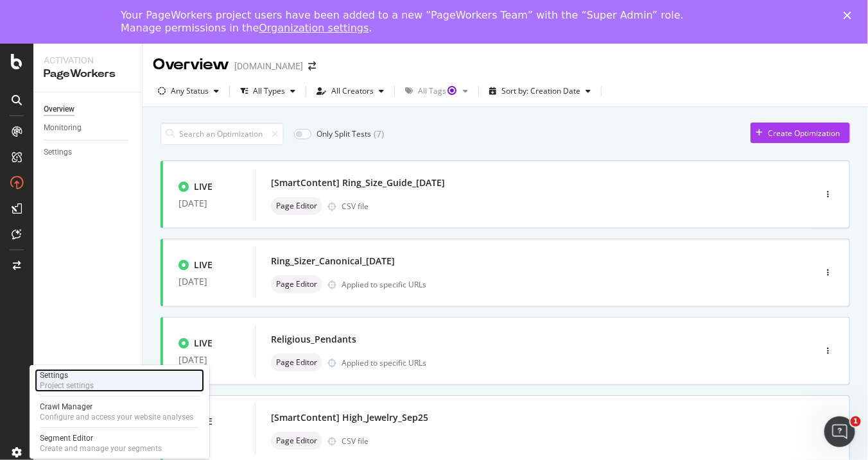  What do you see at coordinates (101, 449) in the screenshot?
I see `div: Create and manage your segments` at bounding box center [101, 449].